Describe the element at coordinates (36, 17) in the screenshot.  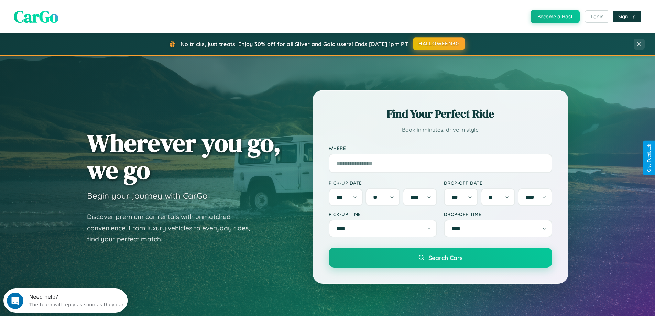
I see `span: CarGo` at that location.